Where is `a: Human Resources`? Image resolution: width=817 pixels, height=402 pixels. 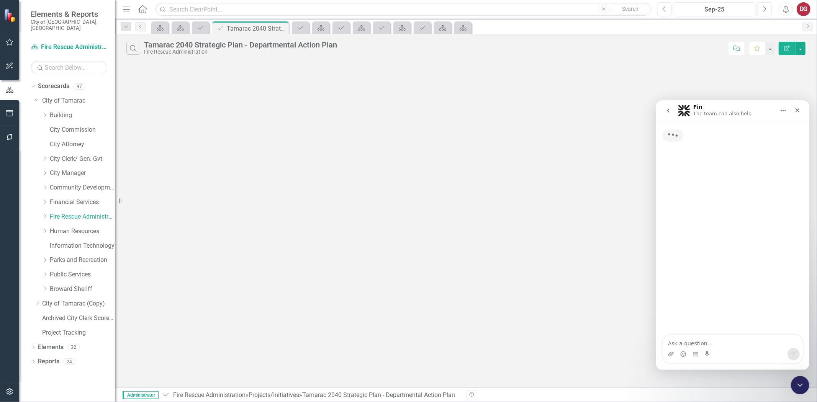
a: Human Resources is located at coordinates (82, 231).